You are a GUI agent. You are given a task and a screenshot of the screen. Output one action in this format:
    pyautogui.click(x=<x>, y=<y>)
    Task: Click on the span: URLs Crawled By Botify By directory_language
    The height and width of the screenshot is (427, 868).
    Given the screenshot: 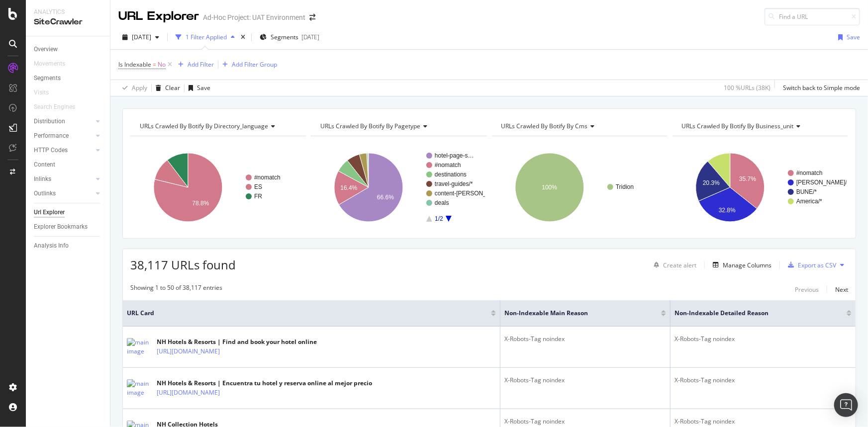 What is the action you would take?
    pyautogui.click(x=204, y=126)
    